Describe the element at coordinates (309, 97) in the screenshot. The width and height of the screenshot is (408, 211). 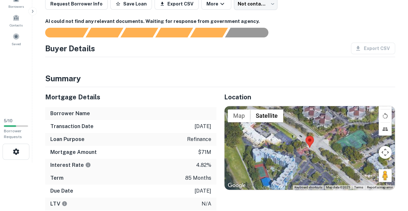
I see `h5: Location` at that location.